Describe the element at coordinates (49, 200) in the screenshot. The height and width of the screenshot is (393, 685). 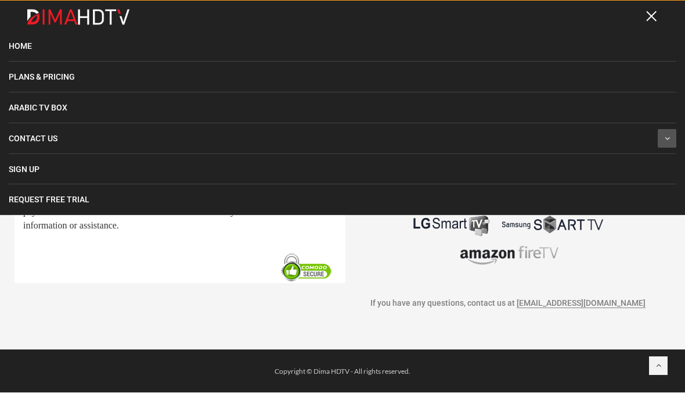
I see `span: Request Free Trial` at that location.